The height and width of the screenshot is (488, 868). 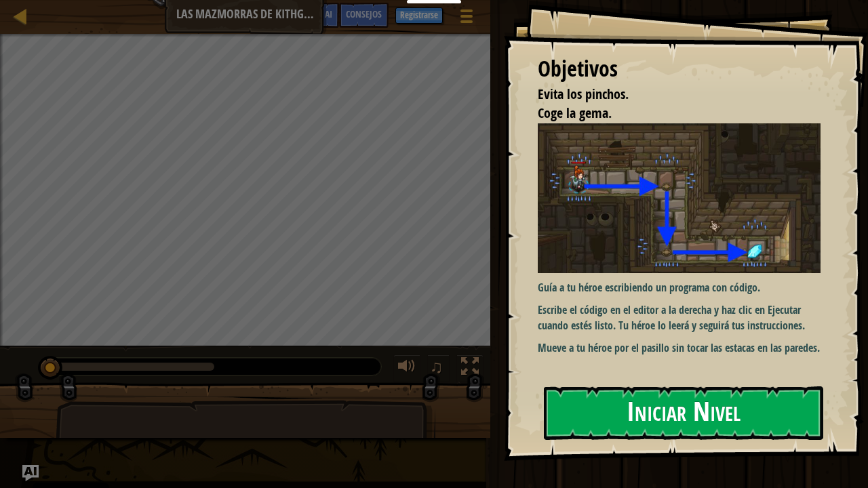 What do you see at coordinates (574, 113) in the screenshot?
I see `span: Coge la gema.` at bounding box center [574, 113].